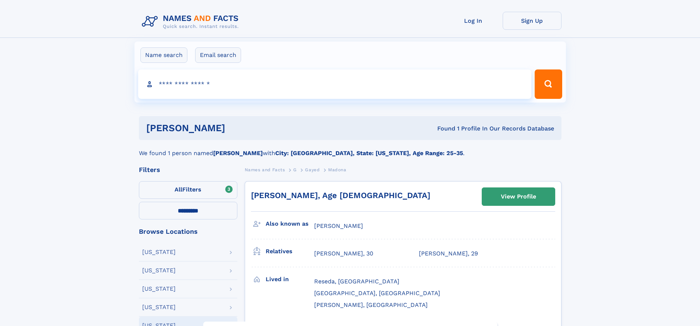  Describe the element at coordinates (518, 197) in the screenshot. I see `a: View Profile` at that location.